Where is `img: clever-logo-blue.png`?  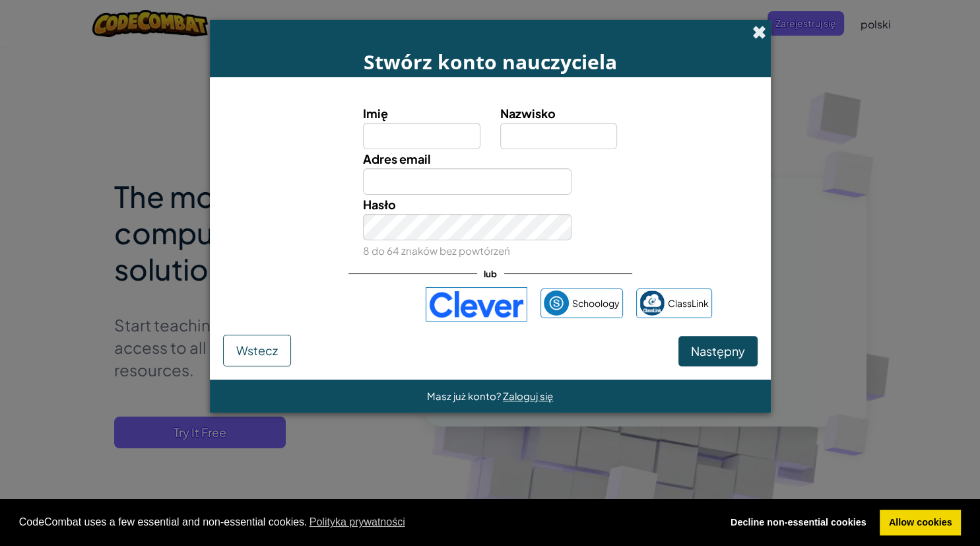
img: clever-logo-blue.png is located at coordinates (476, 304).